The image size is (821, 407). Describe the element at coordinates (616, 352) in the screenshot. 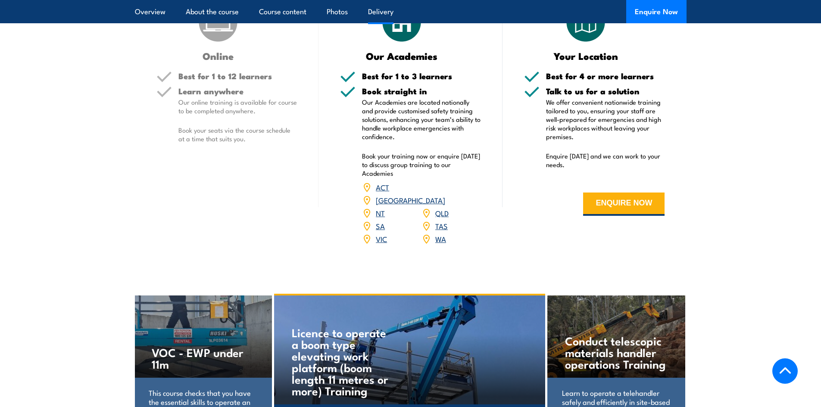

I see `h4: Conduct telescopic materials handler operations Training` at that location.